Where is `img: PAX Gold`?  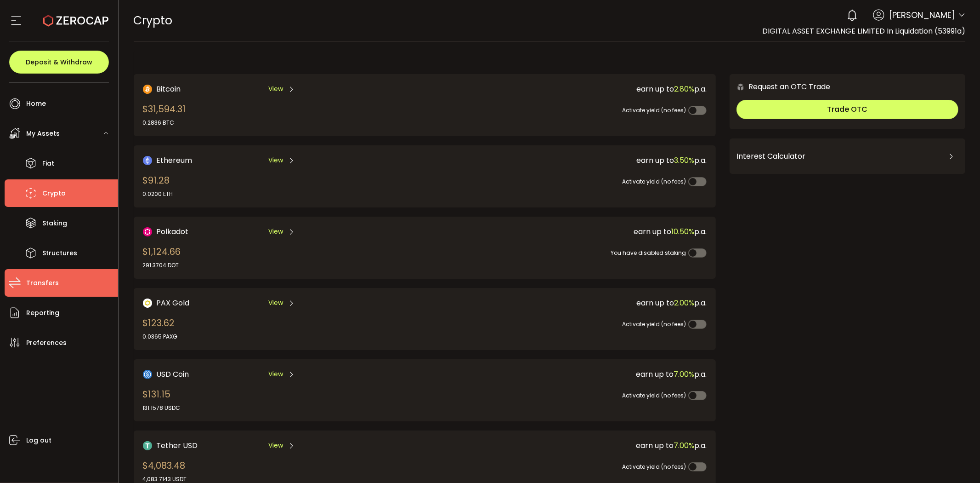 img: PAX Gold is located at coordinates (148, 303).